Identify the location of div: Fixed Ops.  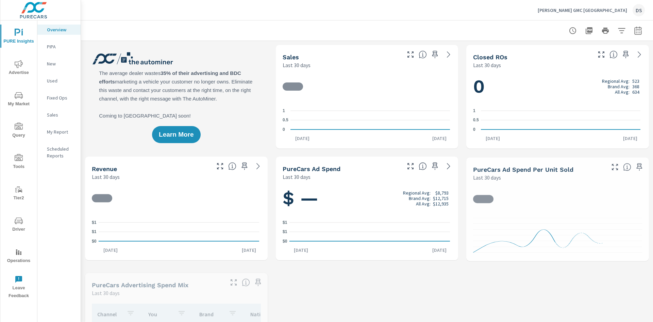
(59, 98).